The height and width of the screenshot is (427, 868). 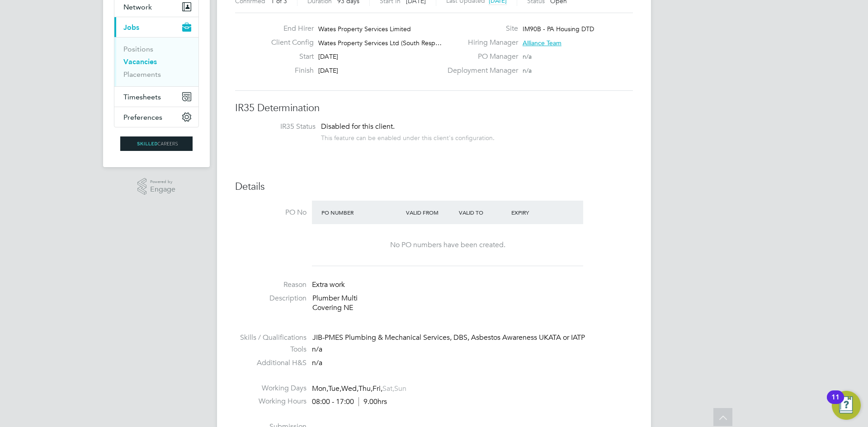 I want to click on label: Working Days, so click(x=271, y=388).